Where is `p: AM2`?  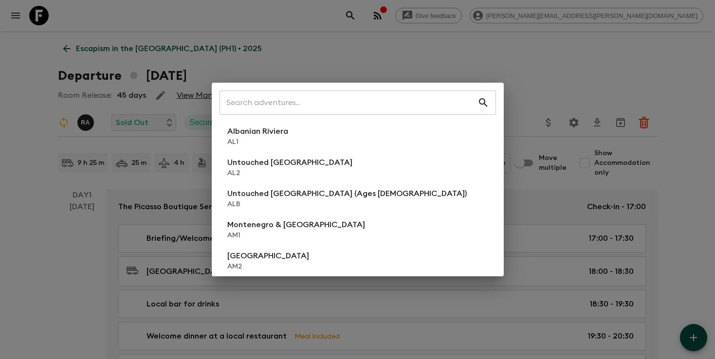 p: AM2 is located at coordinates (268, 267).